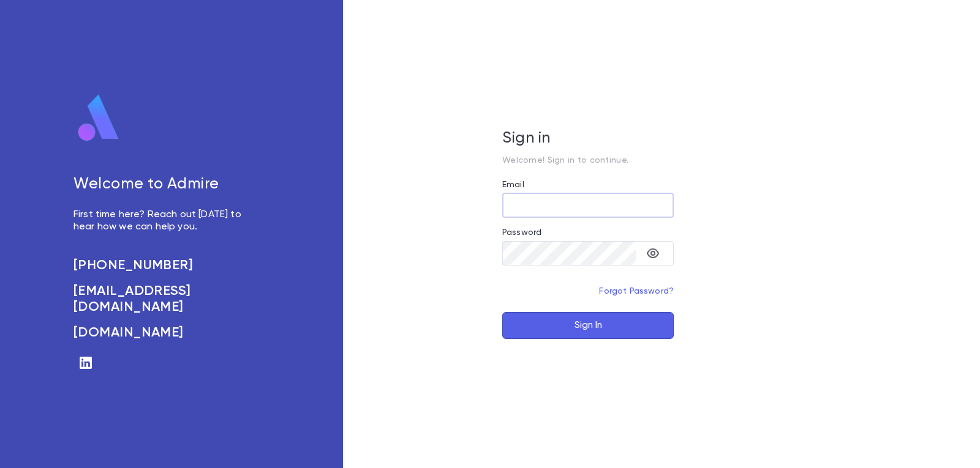  I want to click on p: Welcome! Sign in to continue., so click(588, 160).